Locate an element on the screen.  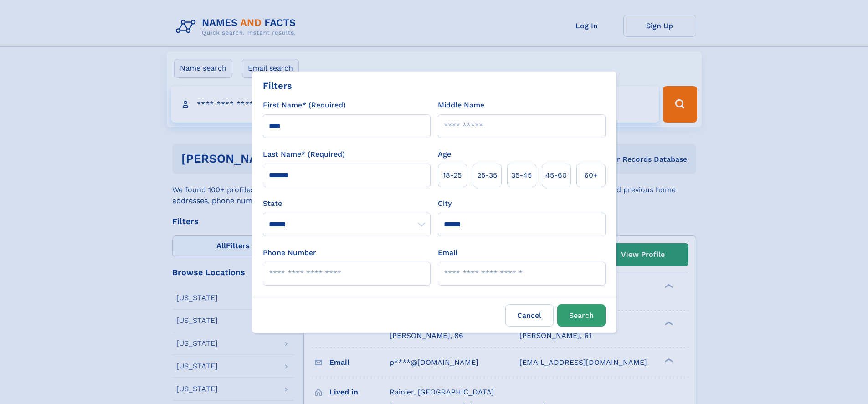
label: Middle Name is located at coordinates (461, 105).